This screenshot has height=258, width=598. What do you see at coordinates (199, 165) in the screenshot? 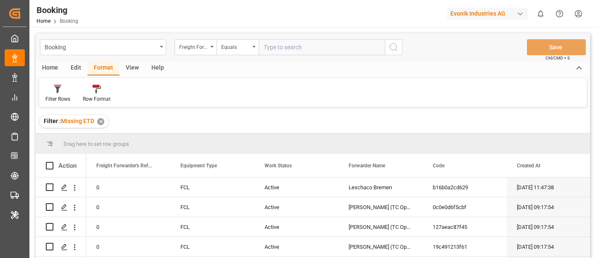
I see `span: Equipment Type` at bounding box center [199, 165].